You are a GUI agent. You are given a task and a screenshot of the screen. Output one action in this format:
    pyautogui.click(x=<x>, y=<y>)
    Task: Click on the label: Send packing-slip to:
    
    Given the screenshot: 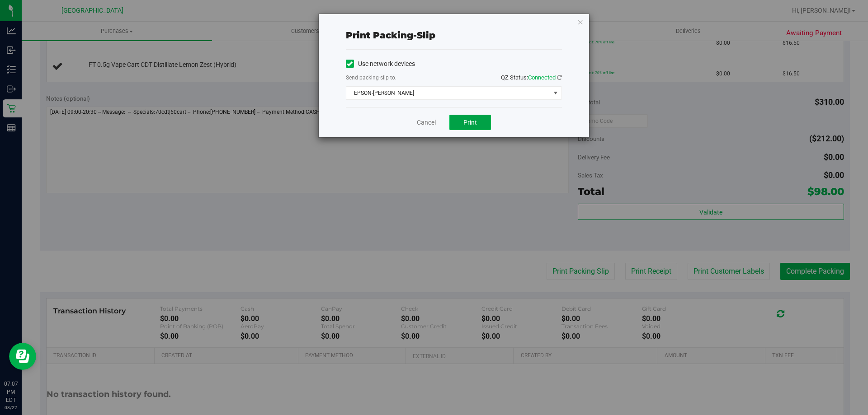 What is the action you would take?
    pyautogui.click(x=371, y=78)
    